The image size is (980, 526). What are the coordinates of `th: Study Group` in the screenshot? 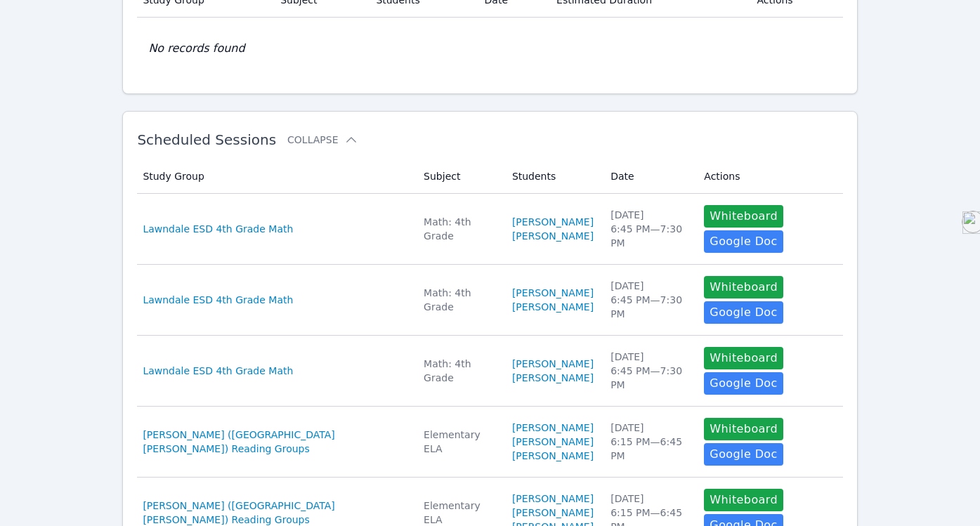 It's located at (276, 176).